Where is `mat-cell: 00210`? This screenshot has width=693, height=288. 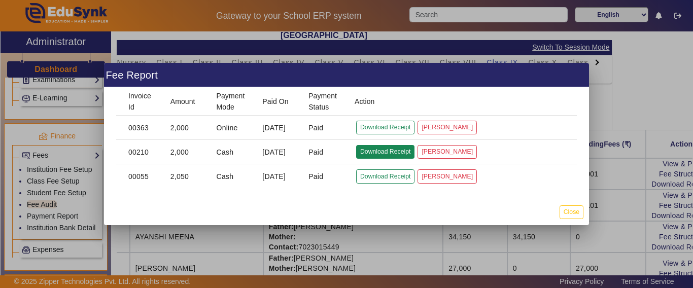
mat-cell: 00210 is located at coordinates (139, 152).